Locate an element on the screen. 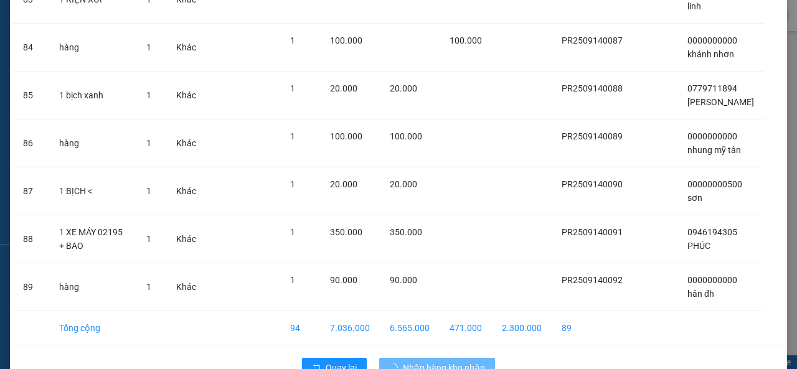 The height and width of the screenshot is (369, 797). td: 86 is located at coordinates (31, 143).